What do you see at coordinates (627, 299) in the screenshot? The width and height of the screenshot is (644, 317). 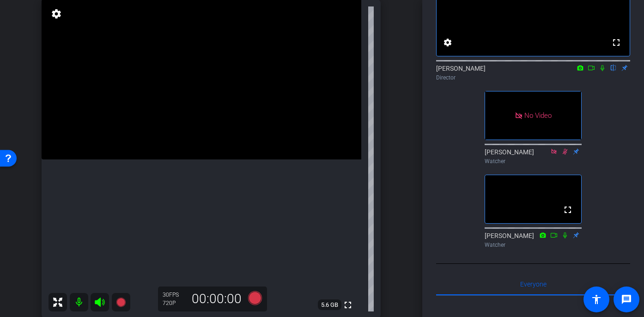 I see `mat-icon: message` at bounding box center [627, 299].